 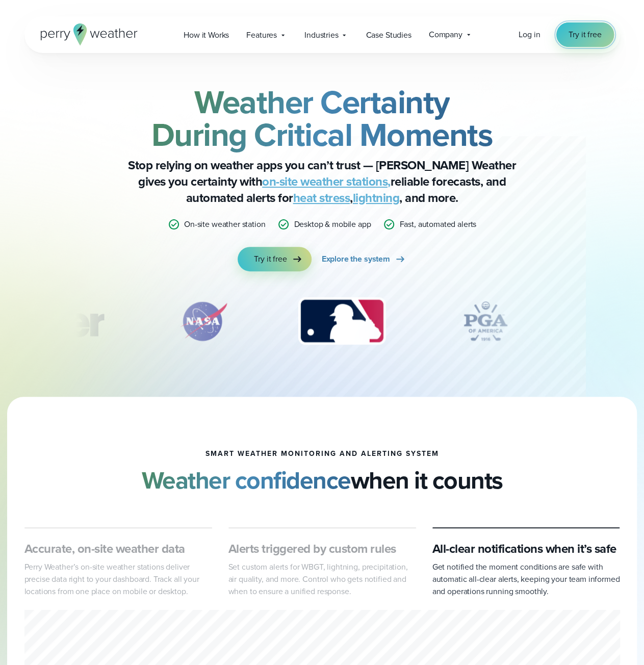 What do you see at coordinates (322, 118) in the screenshot?
I see `strong: Weather Certainty During Critical Moments` at bounding box center [322, 118].